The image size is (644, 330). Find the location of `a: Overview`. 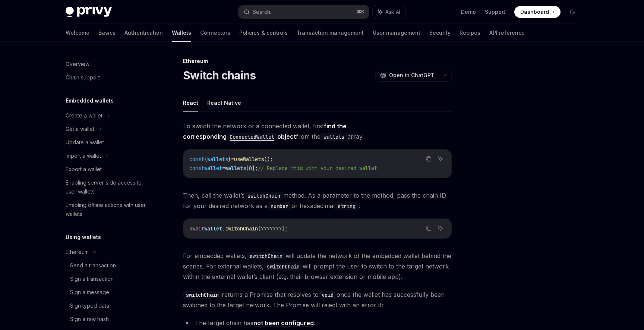

a: Overview is located at coordinates (108, 64).